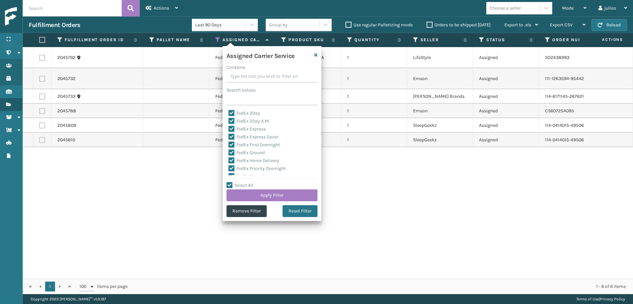  Describe the element at coordinates (104, 287) in the screenshot. I see `span: items per page` at that location.